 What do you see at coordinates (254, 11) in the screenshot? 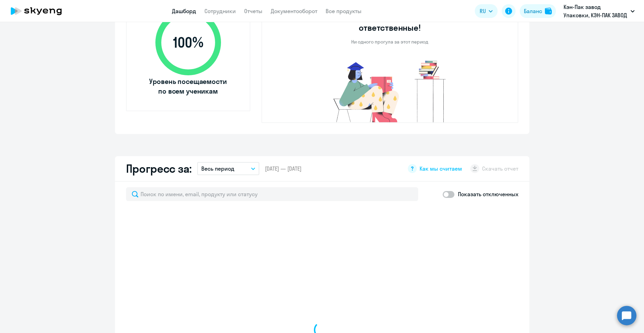
I see `a: Отчеты` at bounding box center [254, 11].